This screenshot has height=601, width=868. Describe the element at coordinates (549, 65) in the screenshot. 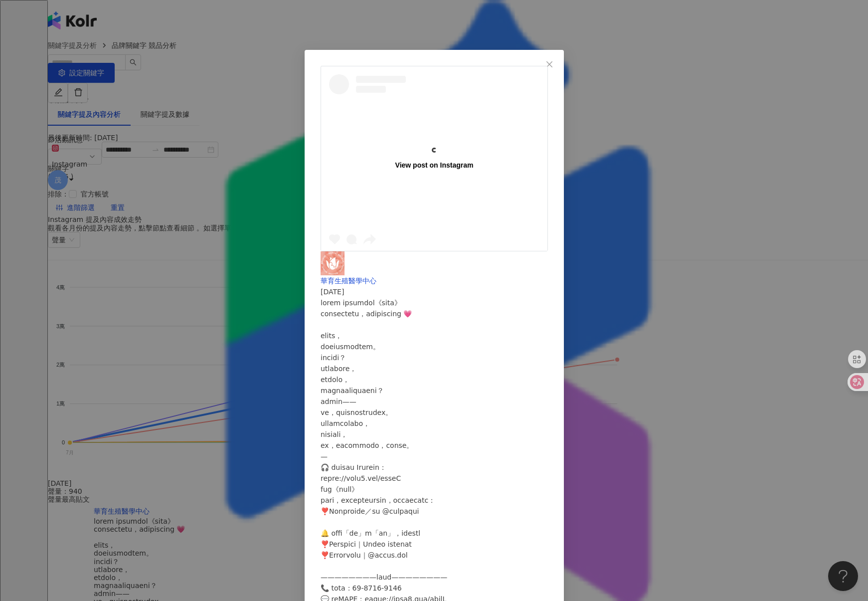

I see `button: Close` at that location.